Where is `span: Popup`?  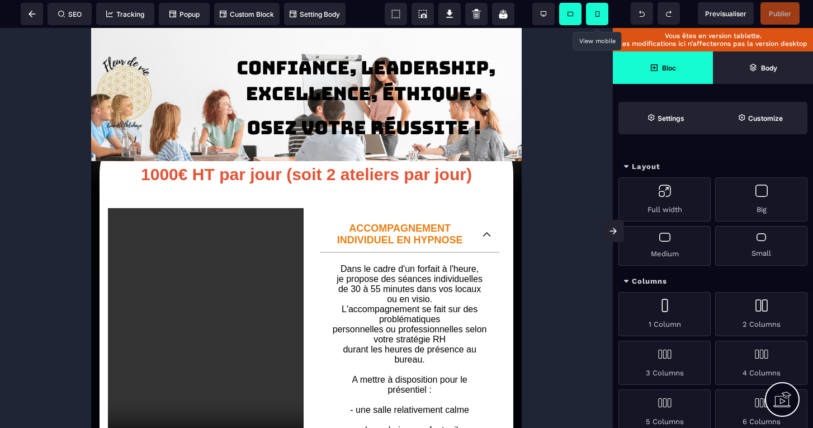
span: Popup is located at coordinates (184, 14).